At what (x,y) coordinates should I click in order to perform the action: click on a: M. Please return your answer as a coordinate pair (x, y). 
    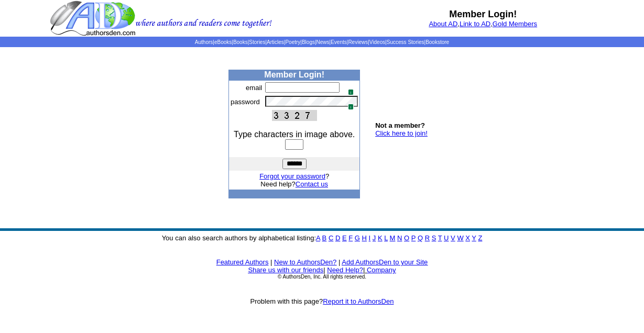
    Looking at the image, I should click on (392, 238).